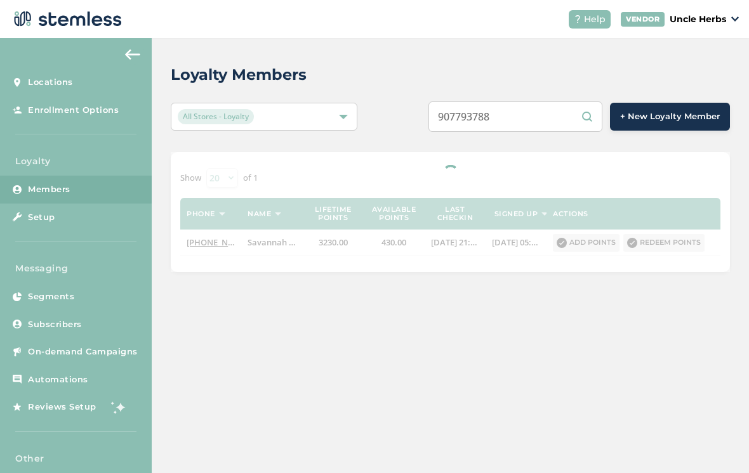  I want to click on img: logo-dark-0685b13c.svg, so click(66, 19).